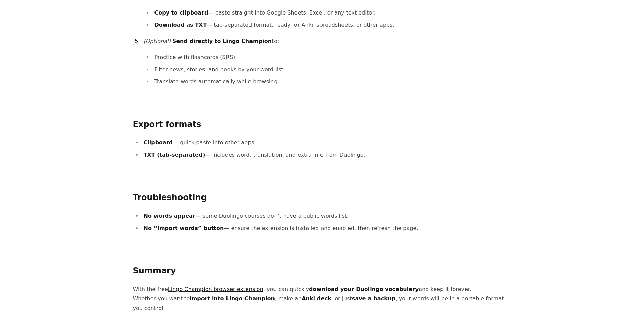 This screenshot has width=644, height=319. What do you see at coordinates (181, 24) in the screenshot?
I see `strong: Download as TXT` at bounding box center [181, 24].